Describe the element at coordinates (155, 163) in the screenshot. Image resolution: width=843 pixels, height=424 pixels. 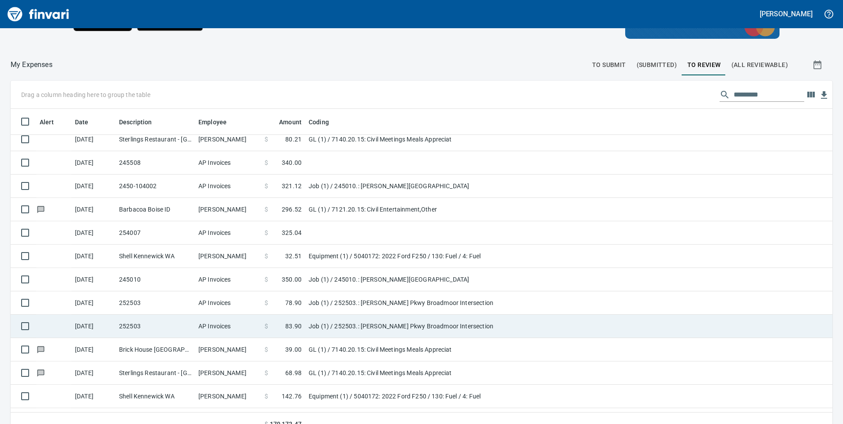
I see `td: 245508` at that location.